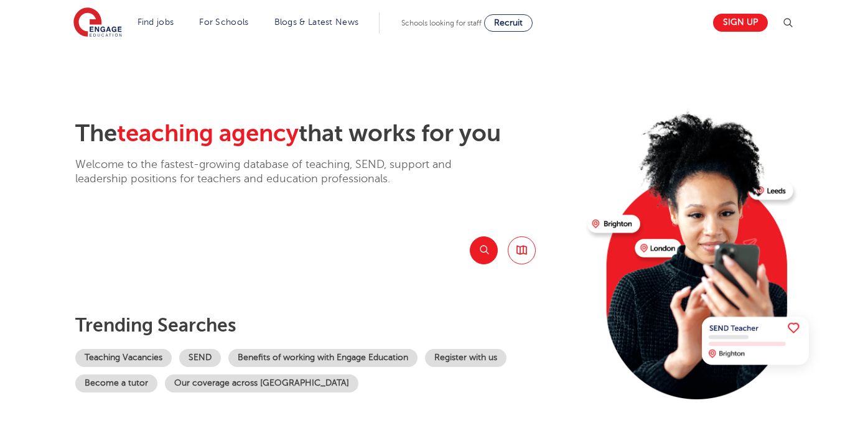 This screenshot has height=441, width=868. What do you see at coordinates (740, 22) in the screenshot?
I see `a: Sign up` at bounding box center [740, 22].